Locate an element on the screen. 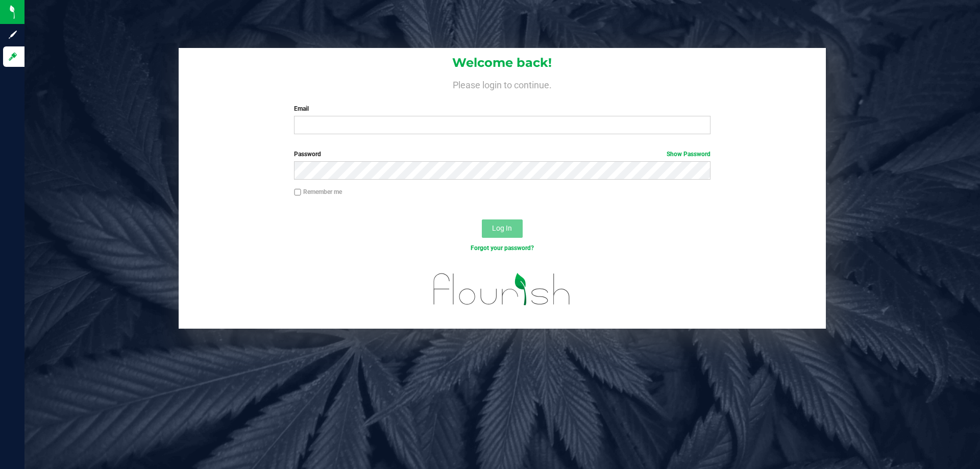 The height and width of the screenshot is (469, 980). h1: Welcome back! is located at coordinates (503, 63).